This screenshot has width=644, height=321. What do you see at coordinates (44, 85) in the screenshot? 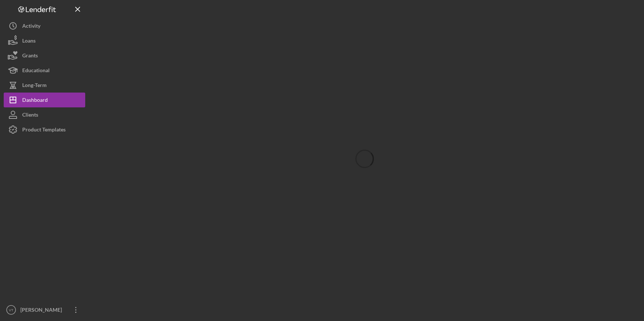
I see `a: Long-Term` at bounding box center [44, 85].